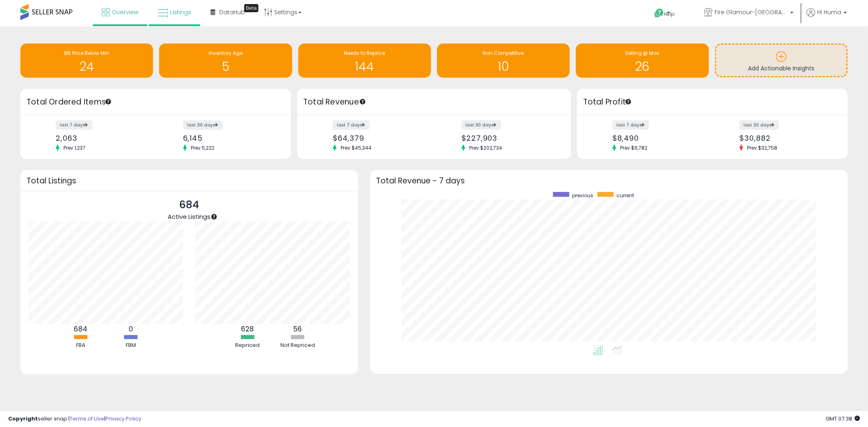 Image resolution: width=868 pixels, height=427 pixels. I want to click on a: Privacy Policy, so click(123, 418).